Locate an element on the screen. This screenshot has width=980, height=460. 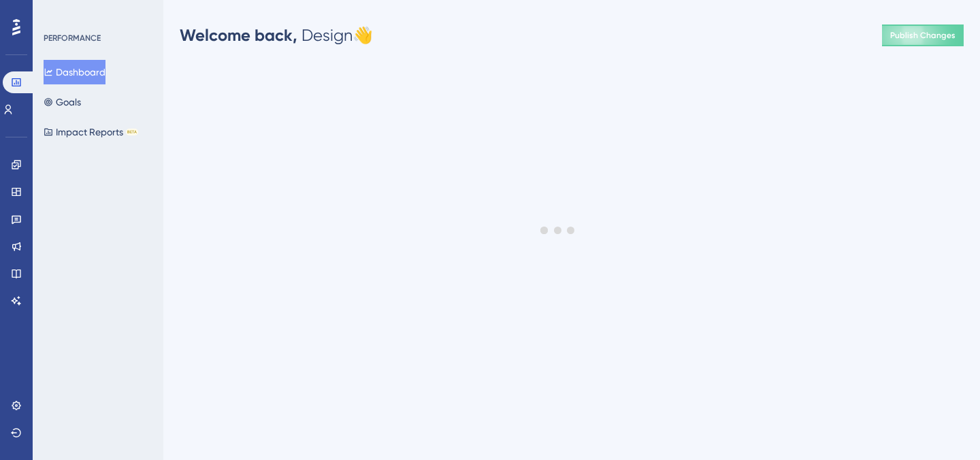
span: Welcome back, is located at coordinates (238, 34).